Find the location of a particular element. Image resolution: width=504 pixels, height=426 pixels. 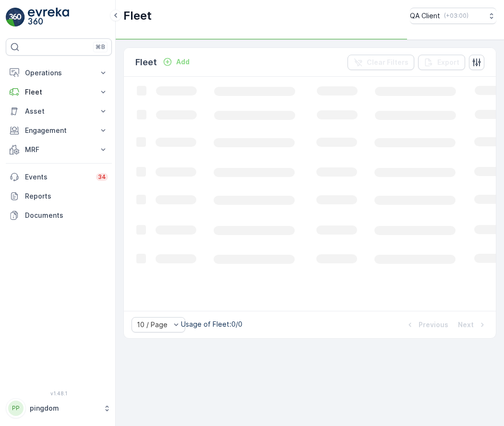

button: Asset is located at coordinates (58, 112).